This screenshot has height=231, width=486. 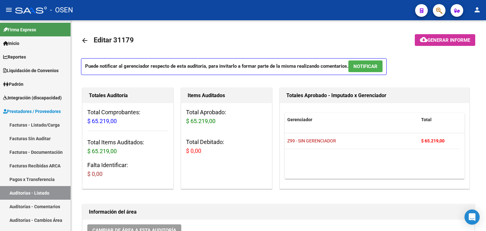 What do you see at coordinates (20, 30) in the screenshot?
I see `span: Firma Express` at bounding box center [20, 30].